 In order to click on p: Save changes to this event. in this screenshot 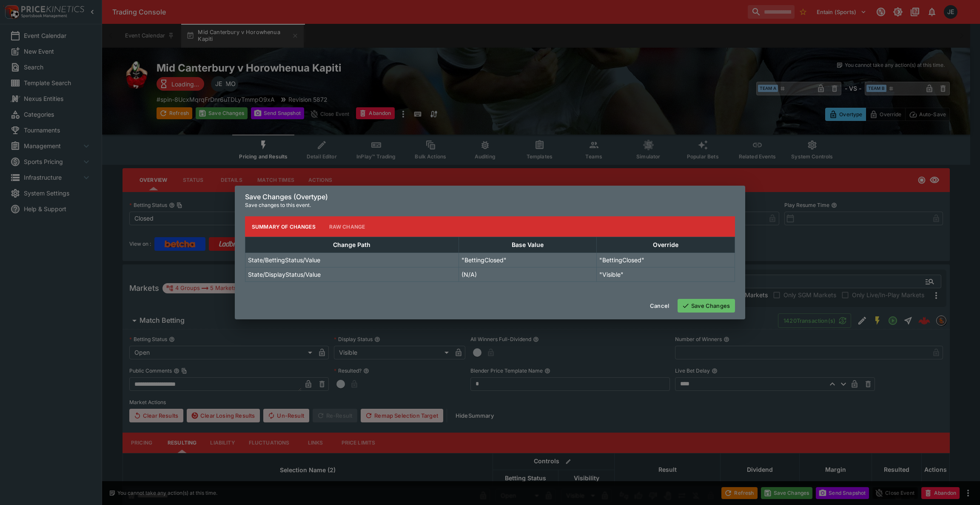, I will do `click(490, 205)`.